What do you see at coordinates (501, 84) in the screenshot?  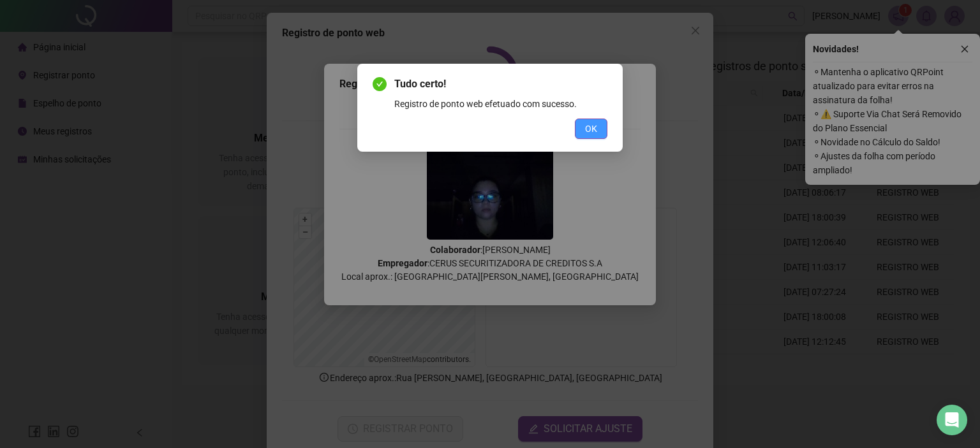 I see `span: Tudo certo!` at bounding box center [501, 84].